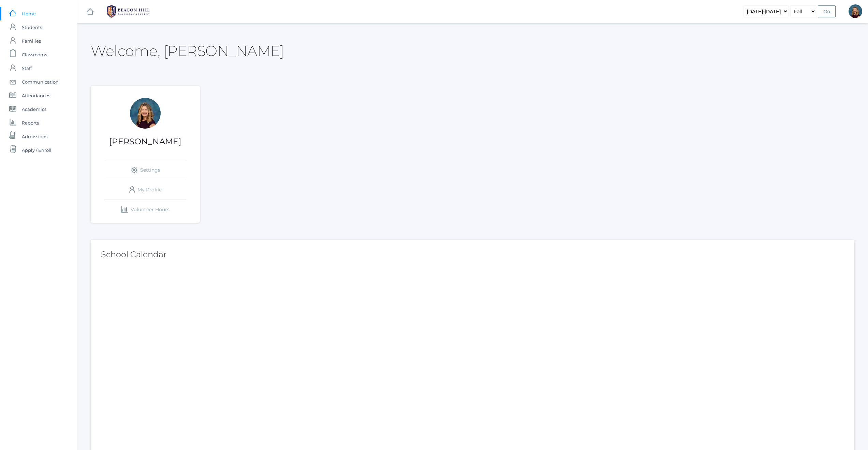 This screenshot has height=450, width=868. Describe the element at coordinates (473, 255) in the screenshot. I see `h2: School Calendar` at that location.